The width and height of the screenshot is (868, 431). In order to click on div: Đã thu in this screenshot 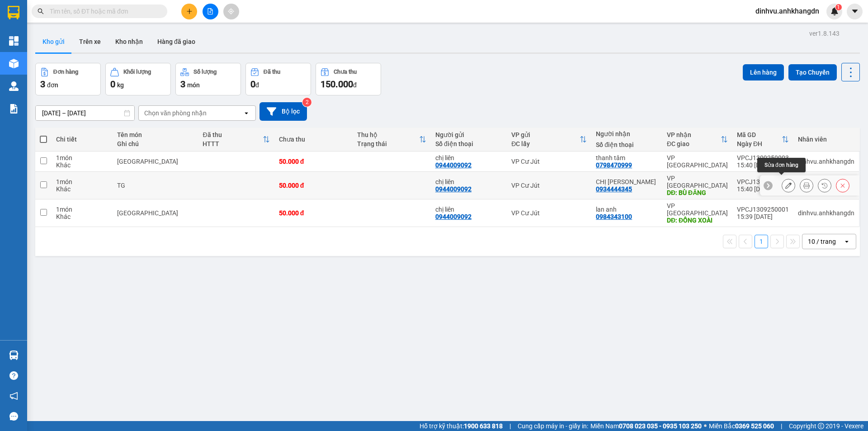, I will do `click(272, 72)`.